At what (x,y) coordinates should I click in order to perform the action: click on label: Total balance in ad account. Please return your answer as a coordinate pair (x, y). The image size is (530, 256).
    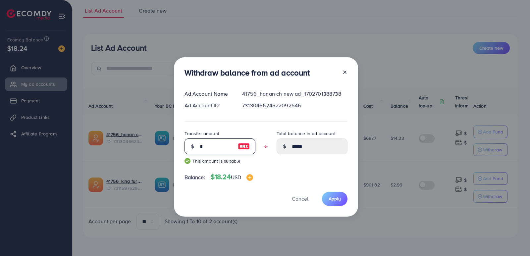
    Looking at the image, I should click on (306, 133).